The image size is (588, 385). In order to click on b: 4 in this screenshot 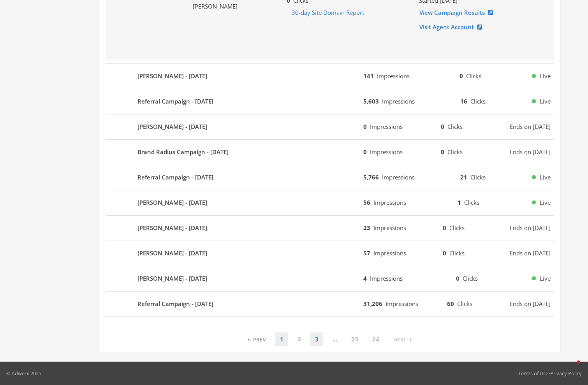, I will do `click(365, 278)`.